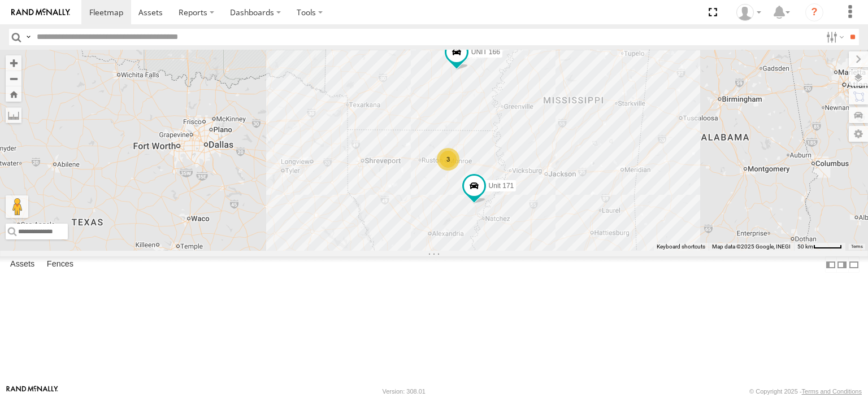 Image resolution: width=868 pixels, height=397 pixels. I want to click on label: Dock Summary Table to the Left, so click(831, 264).